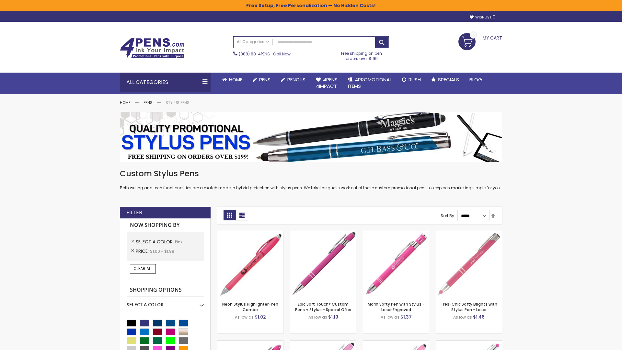  I want to click on label: Sort By, so click(447, 215).